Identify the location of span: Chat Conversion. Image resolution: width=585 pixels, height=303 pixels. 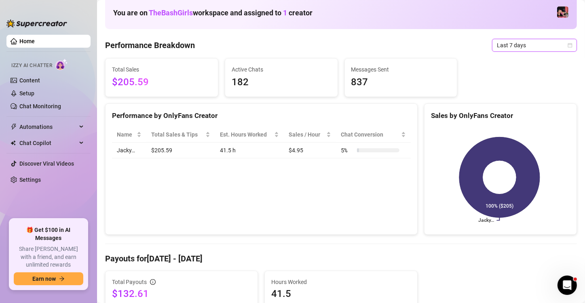
(370, 135).